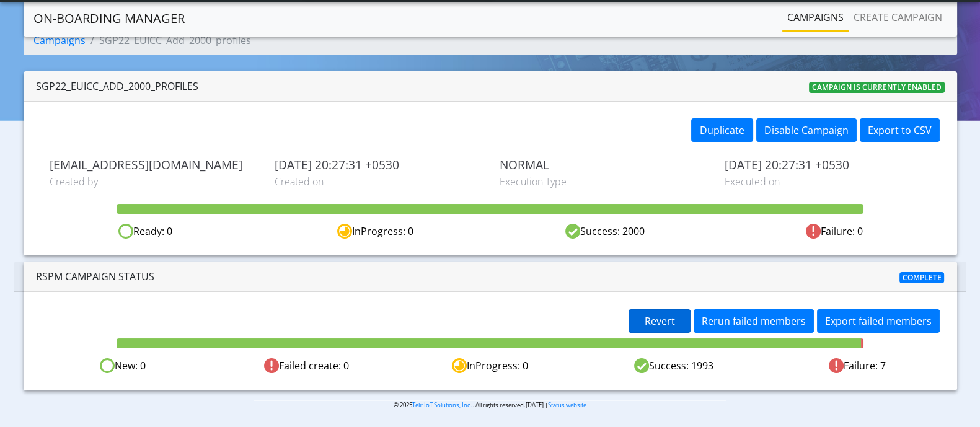  What do you see at coordinates (899, 130) in the screenshot?
I see `button: Export to CSV` at bounding box center [899, 130].